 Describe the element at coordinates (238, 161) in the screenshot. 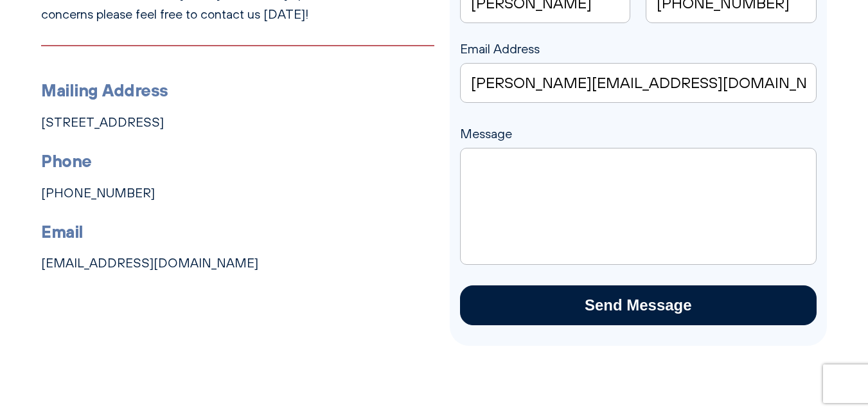

I see `h3: Phone` at that location.